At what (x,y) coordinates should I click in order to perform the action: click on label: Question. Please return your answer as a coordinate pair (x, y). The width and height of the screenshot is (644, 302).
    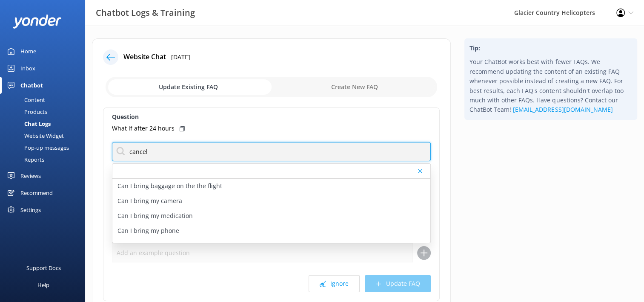
    Looking at the image, I should click on (271, 117).